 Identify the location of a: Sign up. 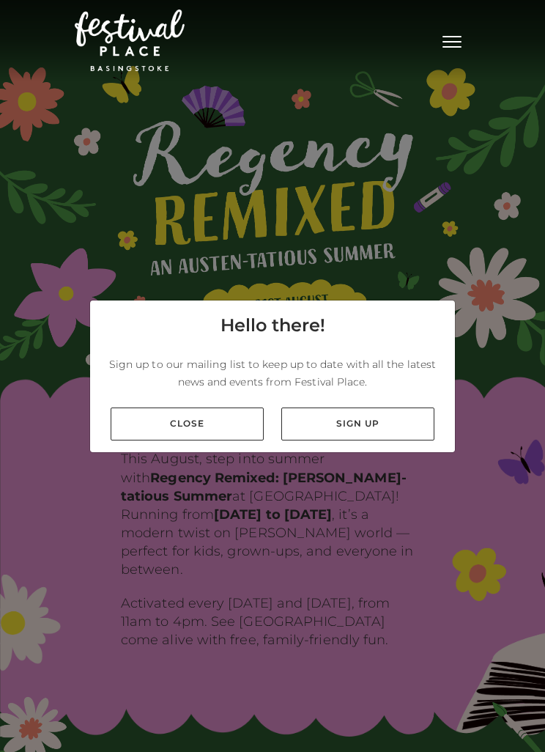
(358, 424).